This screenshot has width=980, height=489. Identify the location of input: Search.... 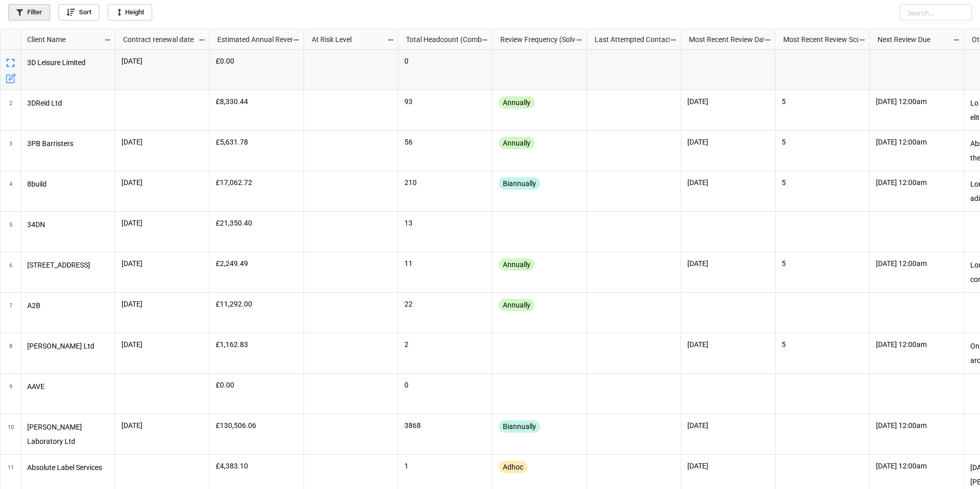
(936, 12).